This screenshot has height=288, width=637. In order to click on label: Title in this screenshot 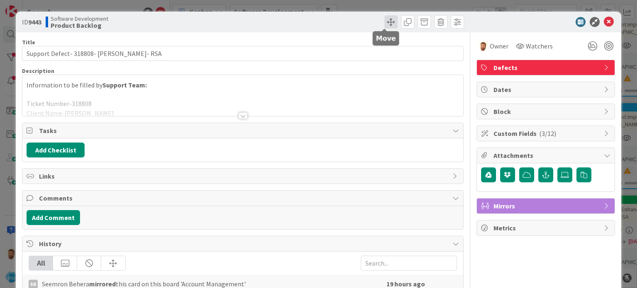, I will do `click(29, 42)`.